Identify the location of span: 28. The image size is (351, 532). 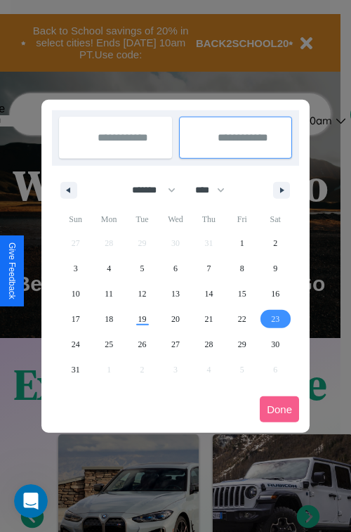
(209, 344).